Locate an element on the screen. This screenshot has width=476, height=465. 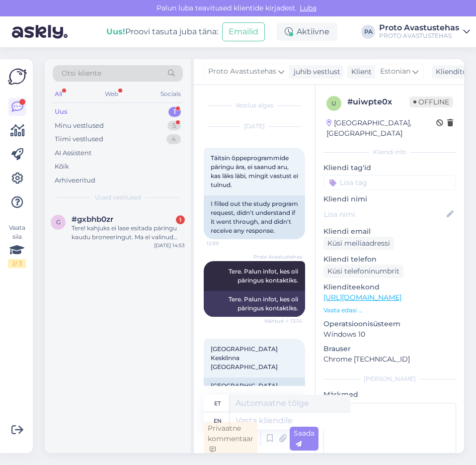
div: Minu vestlused is located at coordinates (79, 126).